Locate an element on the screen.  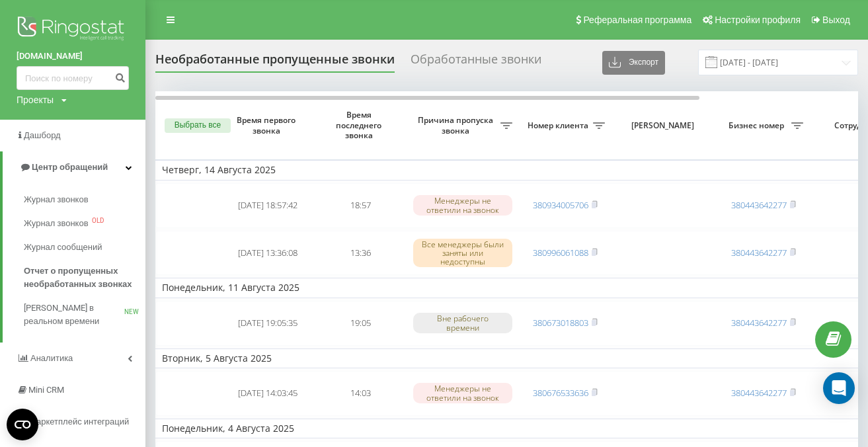
div: Вне рабочего времени is located at coordinates (462, 323).